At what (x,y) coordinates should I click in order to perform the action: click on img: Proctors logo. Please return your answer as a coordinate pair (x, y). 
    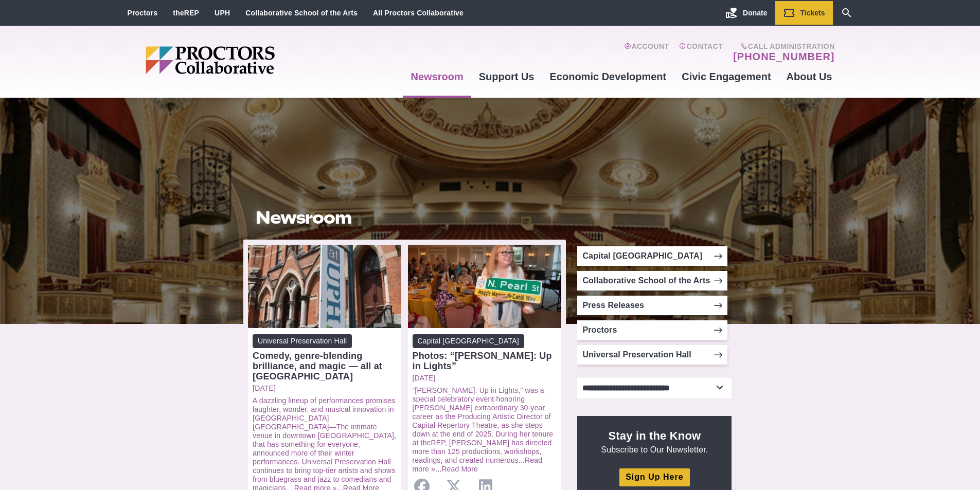
    Looking at the image, I should click on (250, 60).